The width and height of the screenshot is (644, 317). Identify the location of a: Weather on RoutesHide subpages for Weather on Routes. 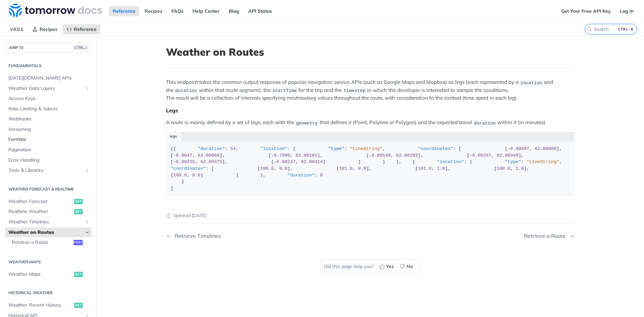
(48, 233).